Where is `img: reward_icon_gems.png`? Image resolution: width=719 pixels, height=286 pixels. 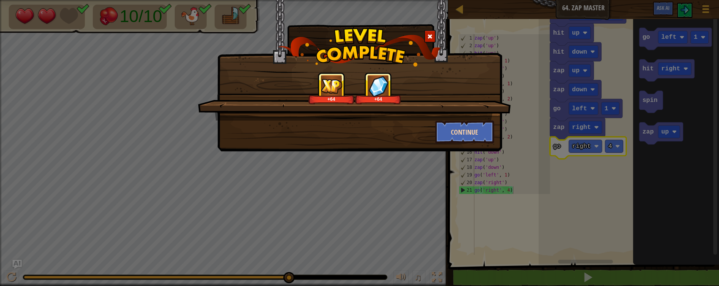 img: reward_icon_gems.png is located at coordinates (379, 86).